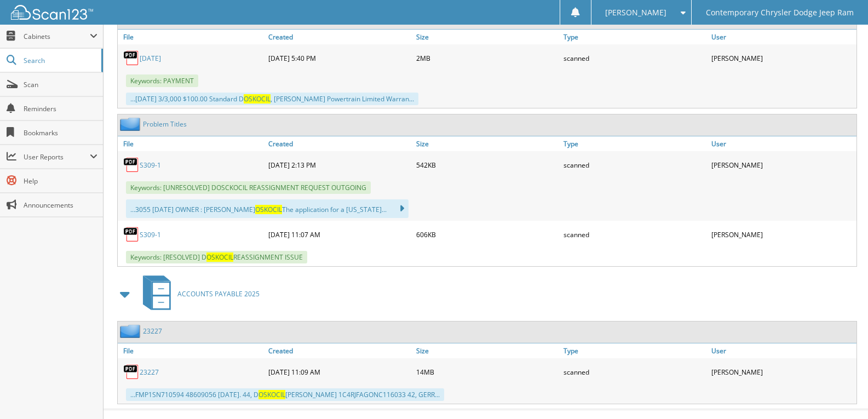 This screenshot has width=868, height=419. What do you see at coordinates (60, 132) in the screenshot?
I see `span: Bookmarks` at bounding box center [60, 132].